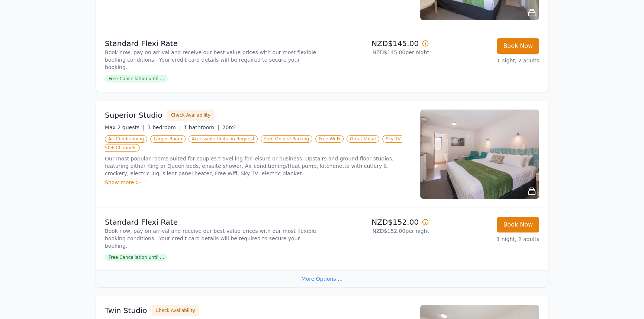 The width and height of the screenshot is (644, 319). What do you see at coordinates (134, 115) in the screenshot?
I see `h3: Superior Studio` at bounding box center [134, 115].